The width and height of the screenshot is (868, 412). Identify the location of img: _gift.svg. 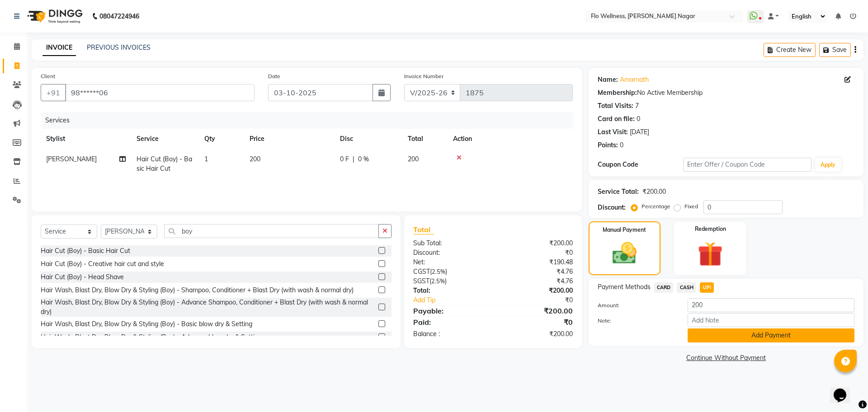
(710, 254).